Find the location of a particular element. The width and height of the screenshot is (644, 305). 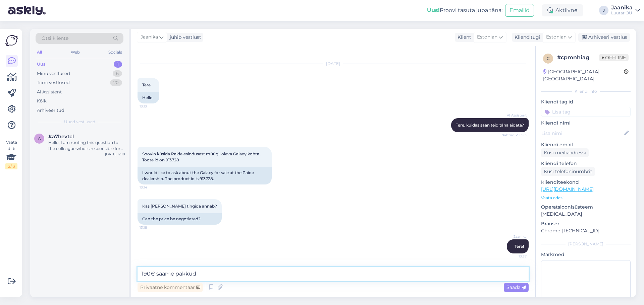

div: Minu vestlused is located at coordinates (53, 74).